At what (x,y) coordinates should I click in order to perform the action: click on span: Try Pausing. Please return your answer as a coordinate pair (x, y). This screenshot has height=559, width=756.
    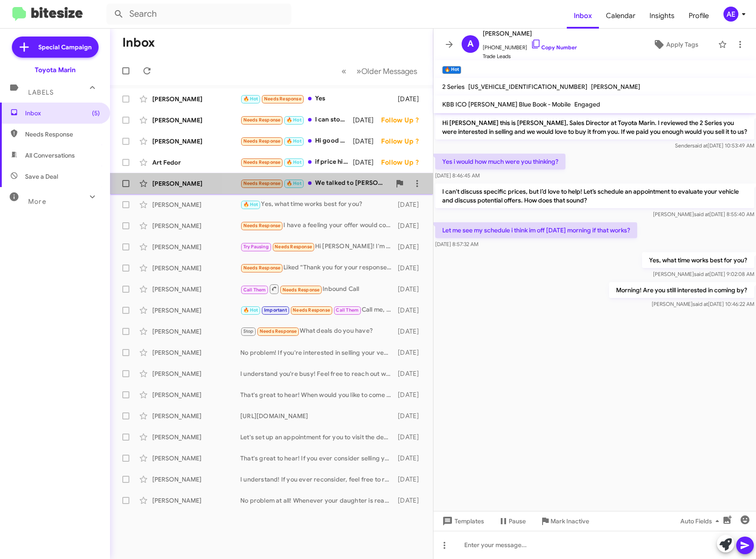
    Looking at the image, I should click on (256, 246).